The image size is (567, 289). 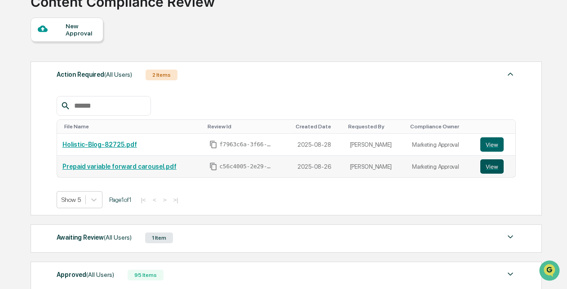 I want to click on div: 1 Item, so click(x=159, y=238).